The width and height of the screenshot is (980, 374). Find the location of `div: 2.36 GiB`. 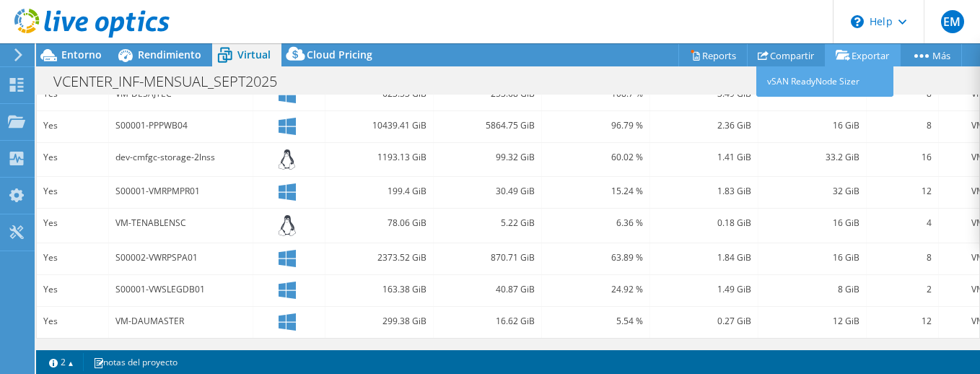

div: 2.36 GiB is located at coordinates (704, 126).